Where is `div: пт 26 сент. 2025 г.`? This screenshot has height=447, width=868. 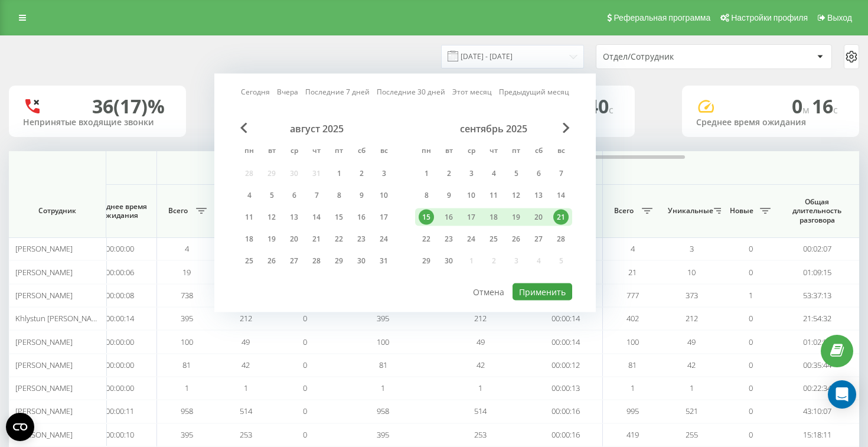 div: пт 26 сент. 2025 г. is located at coordinates (516, 239).